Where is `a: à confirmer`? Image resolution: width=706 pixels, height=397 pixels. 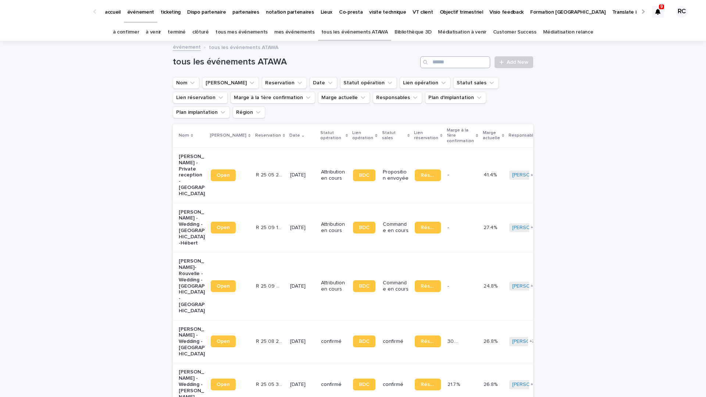 a: à confirmer is located at coordinates (126, 32).